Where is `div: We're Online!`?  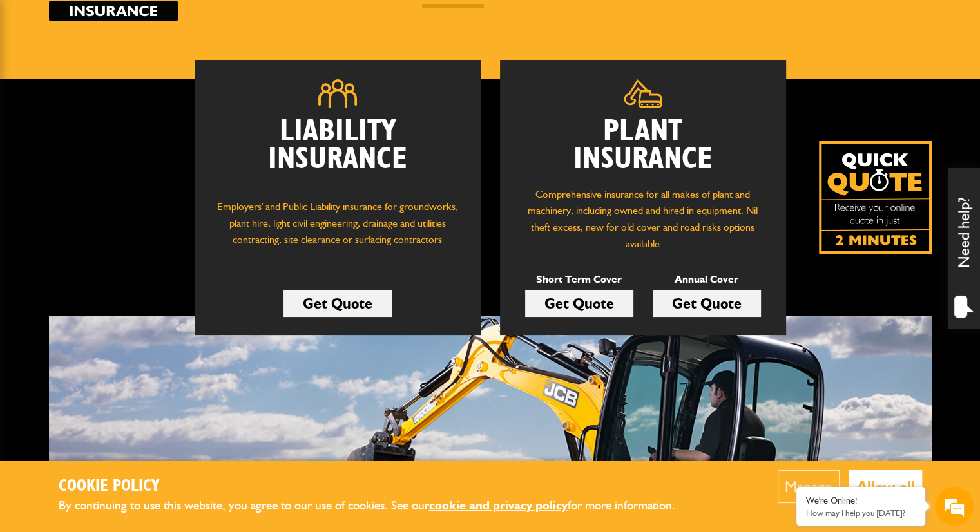 div: We're Online! is located at coordinates (861, 501).